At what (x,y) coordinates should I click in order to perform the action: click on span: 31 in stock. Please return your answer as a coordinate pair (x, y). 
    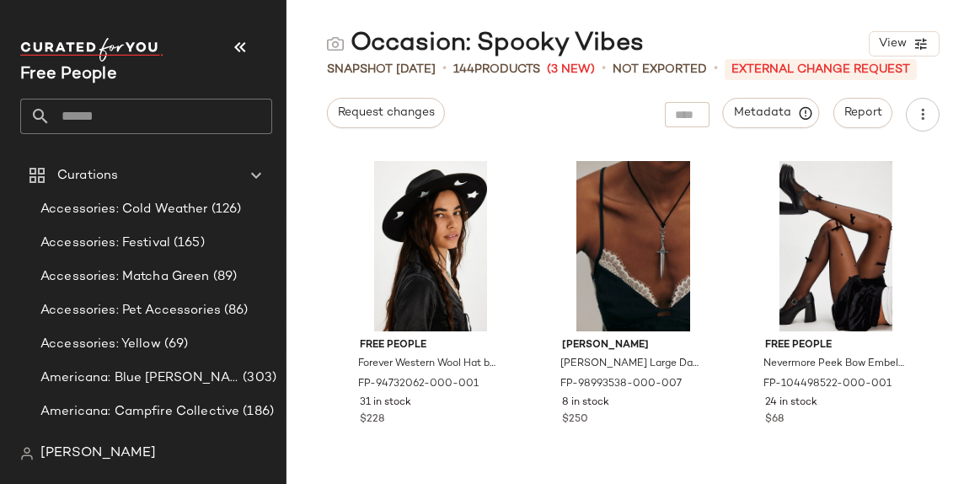
    Looking at the image, I should click on (385, 403).